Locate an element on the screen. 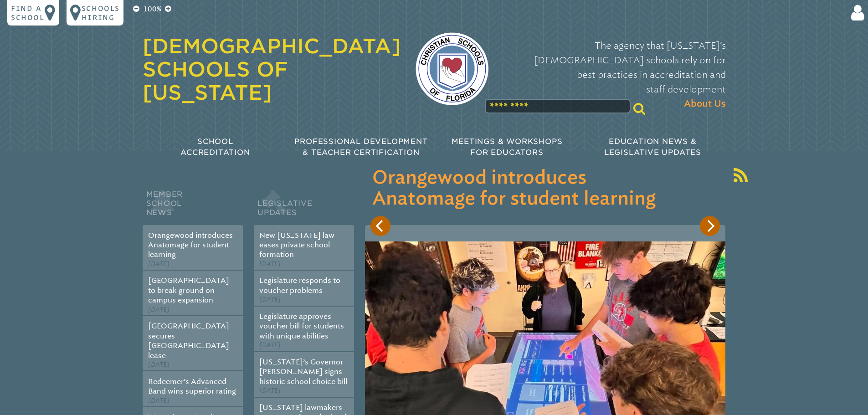 The width and height of the screenshot is (868, 415). p: Find a school is located at coordinates (28, 13).